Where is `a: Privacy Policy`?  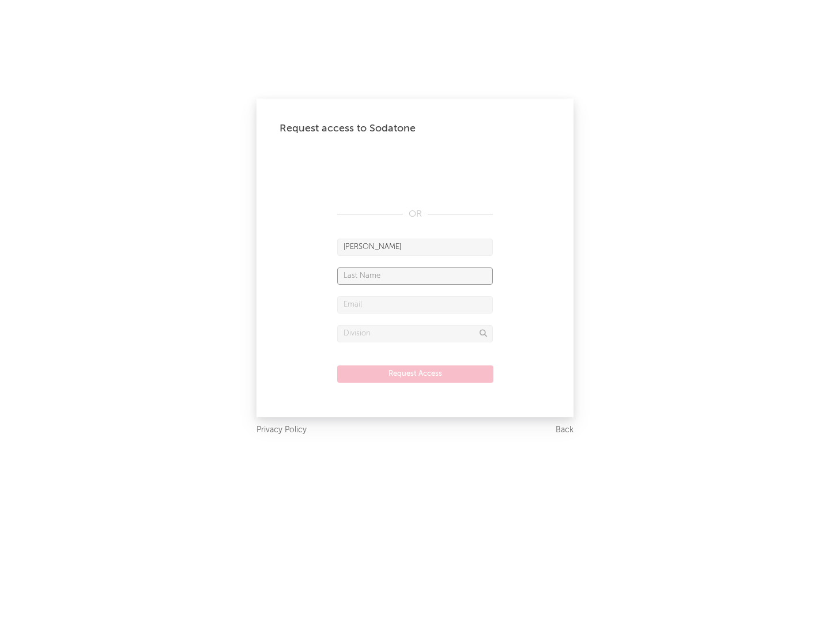 a: Privacy Policy is located at coordinates (281, 430).